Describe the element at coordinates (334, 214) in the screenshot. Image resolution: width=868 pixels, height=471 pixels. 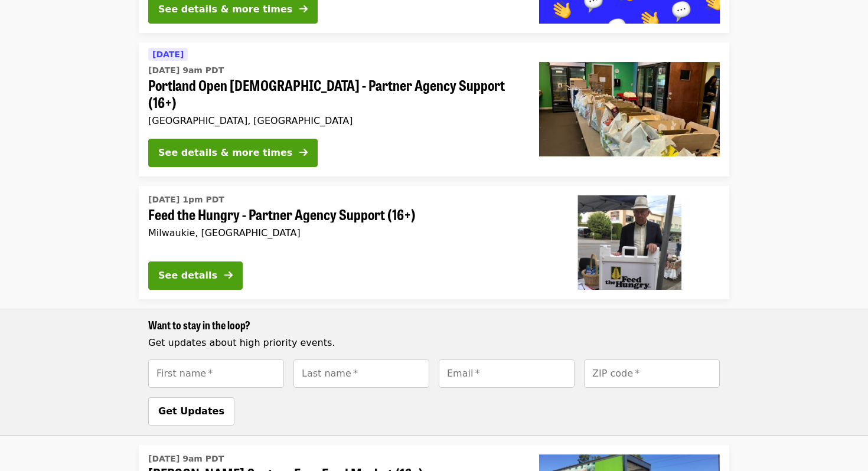
I see `span: Feed the Hungry - Partner Agency Support (16+)` at that location.